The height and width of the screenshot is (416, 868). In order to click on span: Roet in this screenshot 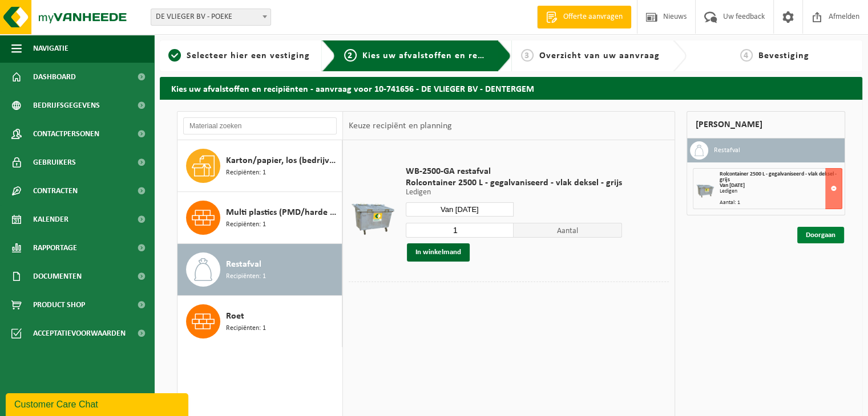, I will do `click(235, 316)`.